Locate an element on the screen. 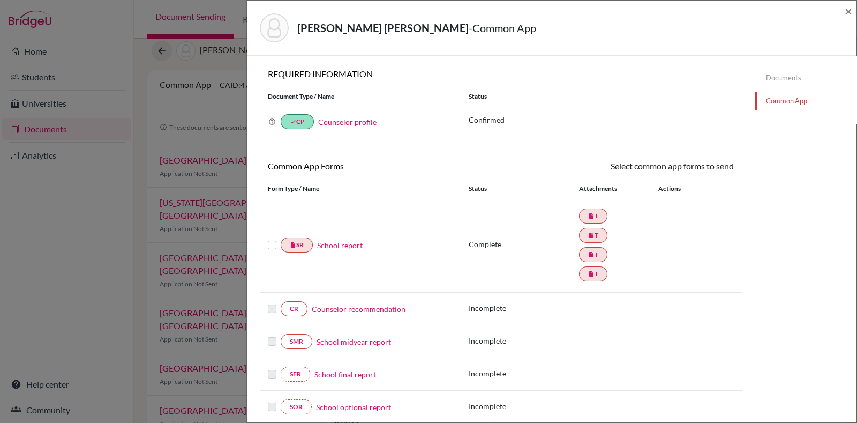 The image size is (857, 423). a: insert_drive_fileSR is located at coordinates (297, 245).